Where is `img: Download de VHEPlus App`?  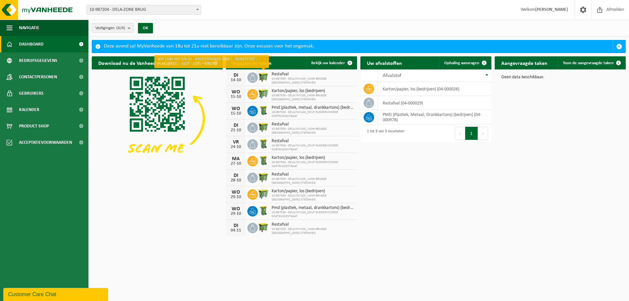 img: Download de VHEPlus App is located at coordinates (157, 119).